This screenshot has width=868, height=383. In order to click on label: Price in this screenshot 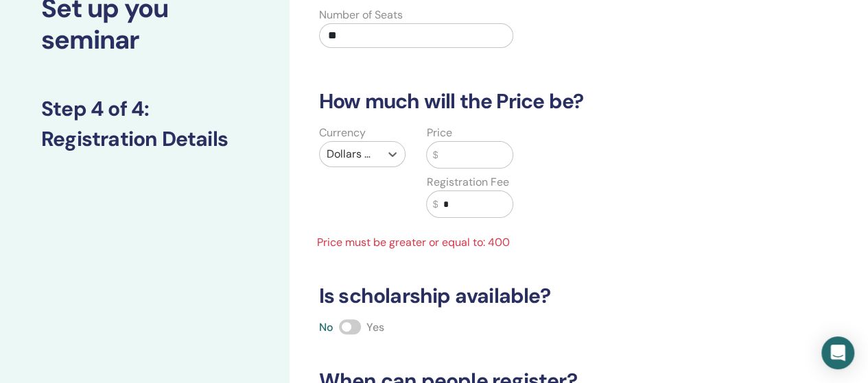, I will do `click(438, 133)`.